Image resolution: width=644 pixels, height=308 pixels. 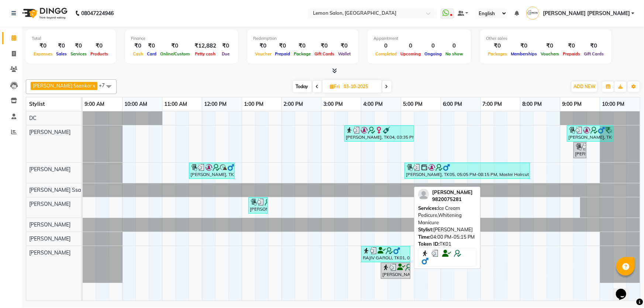 What do you see at coordinates (453, 200) in the screenshot?
I see `div: 9820075281` at bounding box center [453, 200].